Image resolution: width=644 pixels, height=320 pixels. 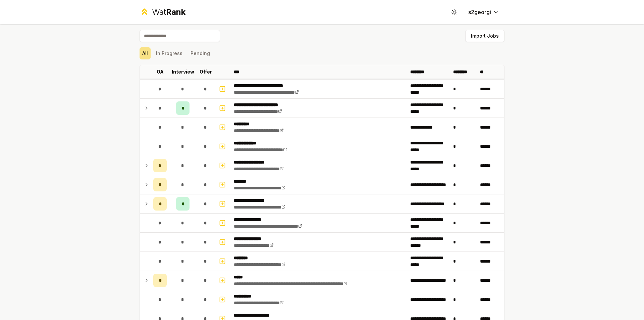 I want to click on span: Rank, so click(x=176, y=12).